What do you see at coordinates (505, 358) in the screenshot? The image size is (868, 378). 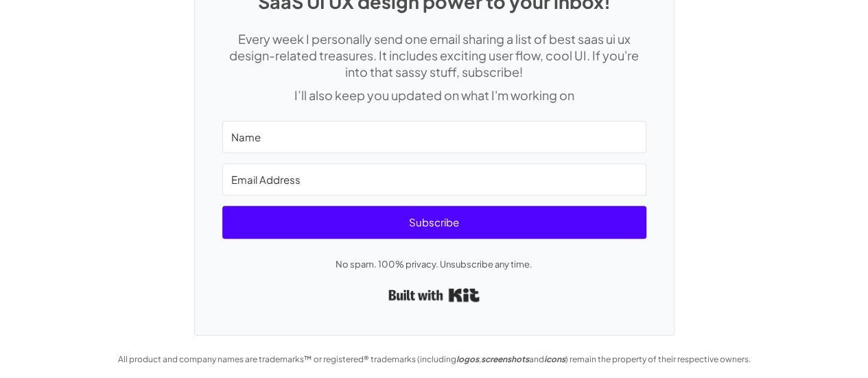 I see `em: screenshots` at bounding box center [505, 358].